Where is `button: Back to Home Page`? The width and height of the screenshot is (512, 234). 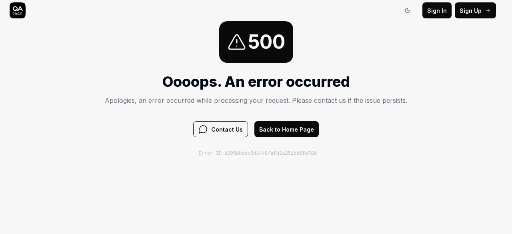
button: Back to Home Page is located at coordinates (286, 129).